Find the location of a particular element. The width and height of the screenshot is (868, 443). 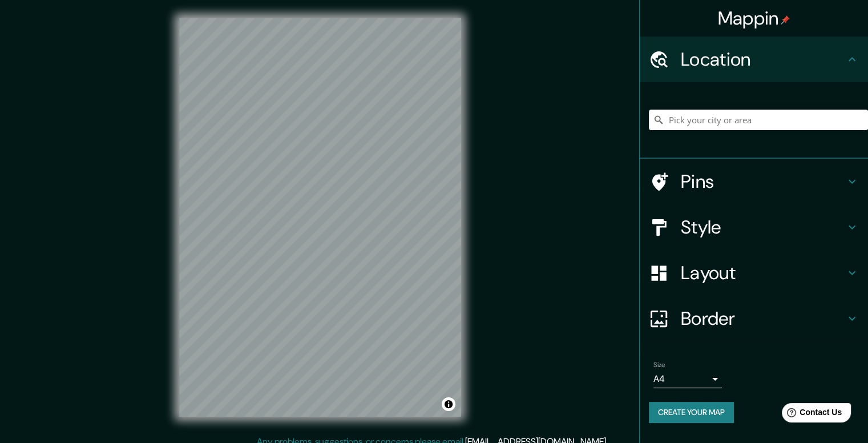

canvas: Map is located at coordinates (320, 217).